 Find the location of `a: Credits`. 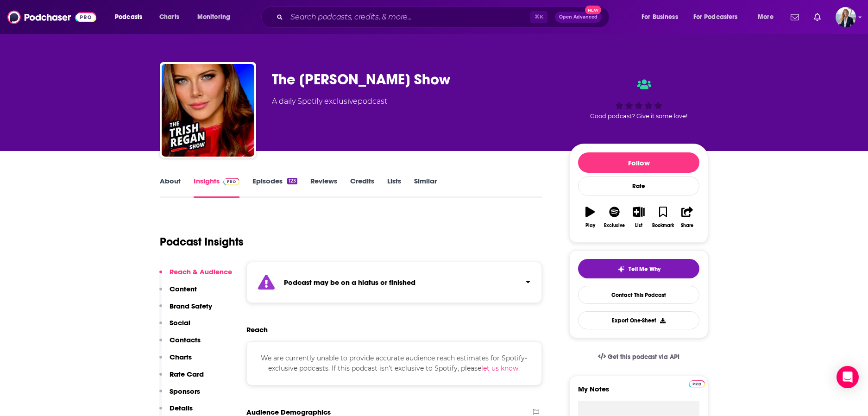

a: Credits is located at coordinates (362, 187).